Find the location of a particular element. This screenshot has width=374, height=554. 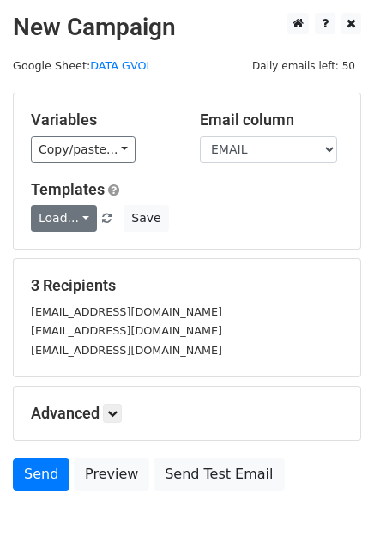

h2: New Campaign is located at coordinates (187, 27).